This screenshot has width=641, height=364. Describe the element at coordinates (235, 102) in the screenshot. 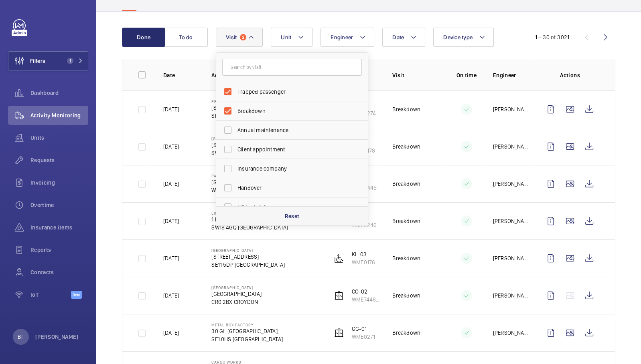

I see `p: Print Rooms` at that location.